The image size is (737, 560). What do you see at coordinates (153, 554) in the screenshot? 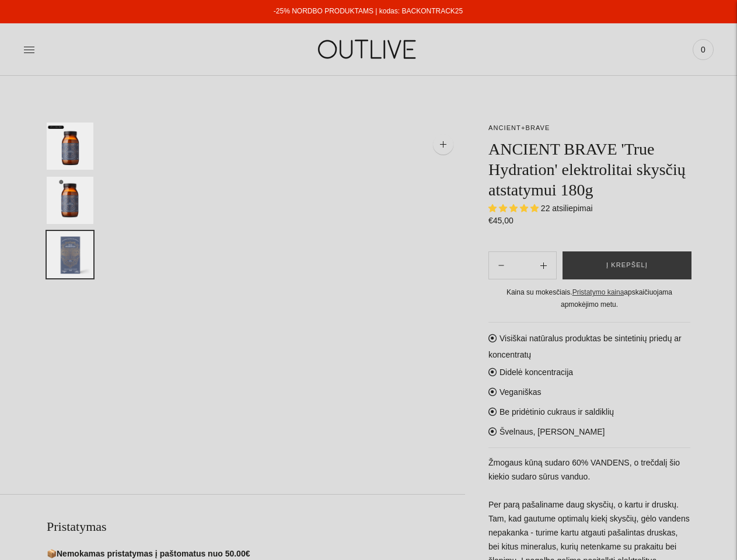
I see `strong: Nemokamas pristatymas į paštomatus nuo 50.00€` at bounding box center [153, 554].